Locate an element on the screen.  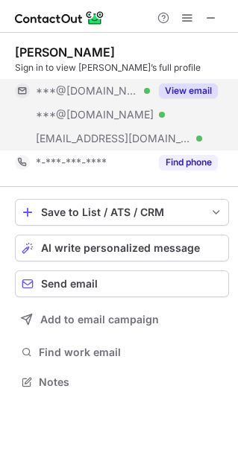
button: Add to email campaign is located at coordinates (121, 320).